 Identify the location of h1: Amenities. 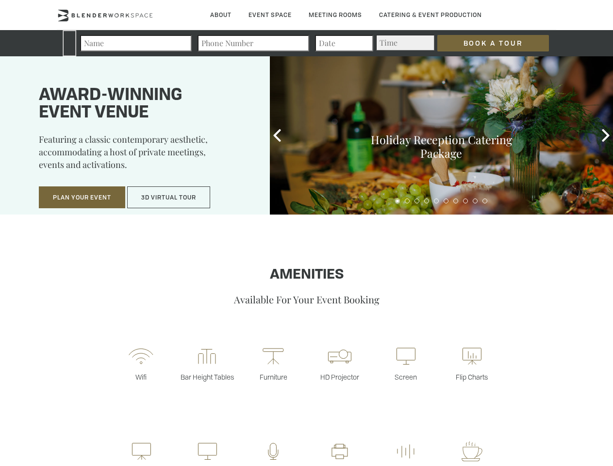
(306, 275).